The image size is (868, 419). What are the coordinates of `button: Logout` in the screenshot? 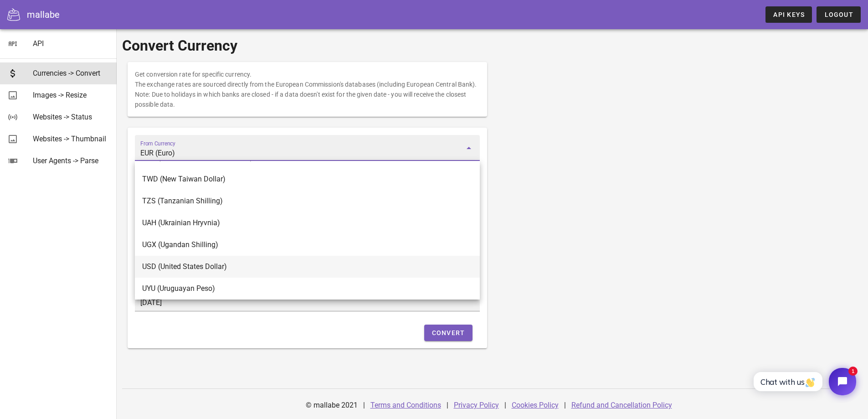 It's located at (838, 15).